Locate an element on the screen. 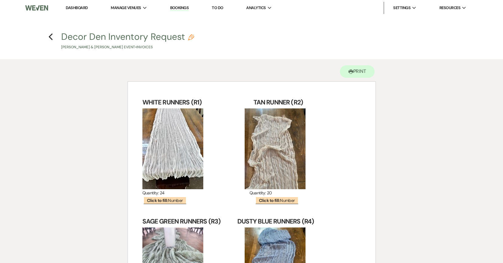  strong: TAN RUNNER (R2) is located at coordinates (278, 103).